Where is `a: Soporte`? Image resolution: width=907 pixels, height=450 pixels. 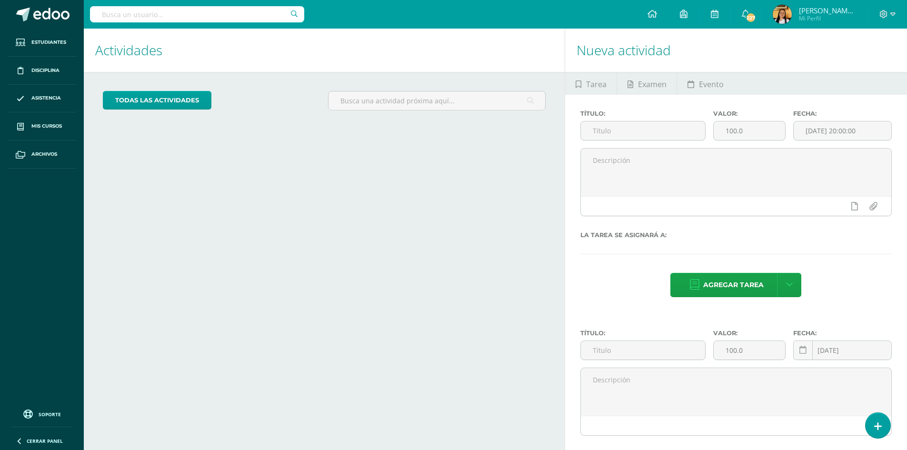 a: Soporte is located at coordinates (42, 413).